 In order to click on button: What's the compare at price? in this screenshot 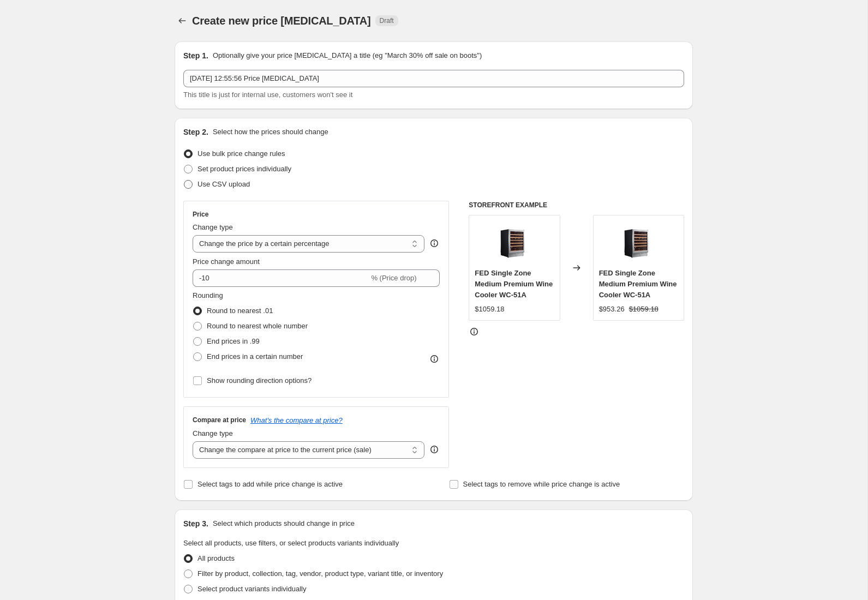, I will do `click(296, 420)`.